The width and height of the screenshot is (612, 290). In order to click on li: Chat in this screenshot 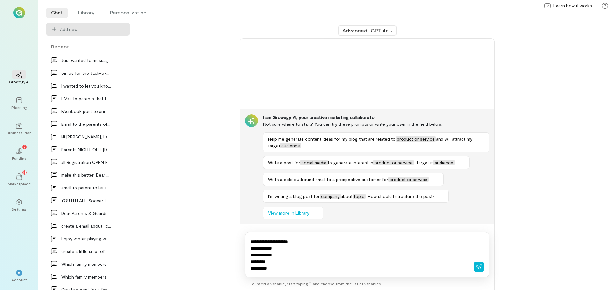, I will do `click(57, 13)`.